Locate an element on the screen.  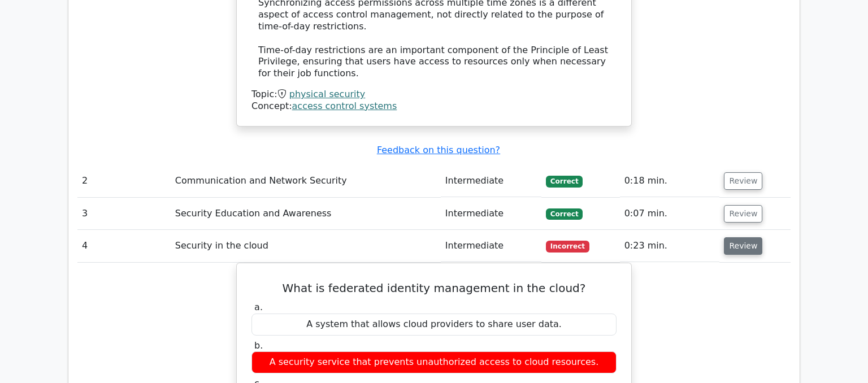
div: A security service that prevents unauthorized access to cloud resources. is located at coordinates (434, 362).